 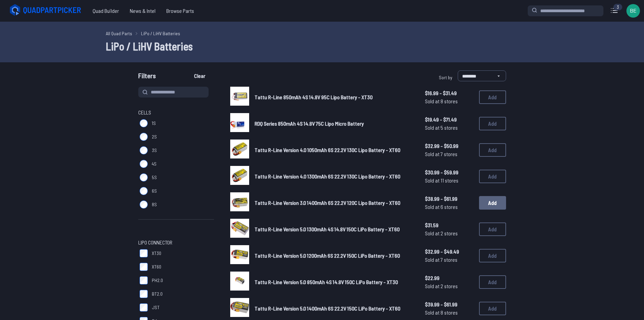 What do you see at coordinates (155, 307) in the screenshot?
I see `span: JST` at bounding box center [155, 307].